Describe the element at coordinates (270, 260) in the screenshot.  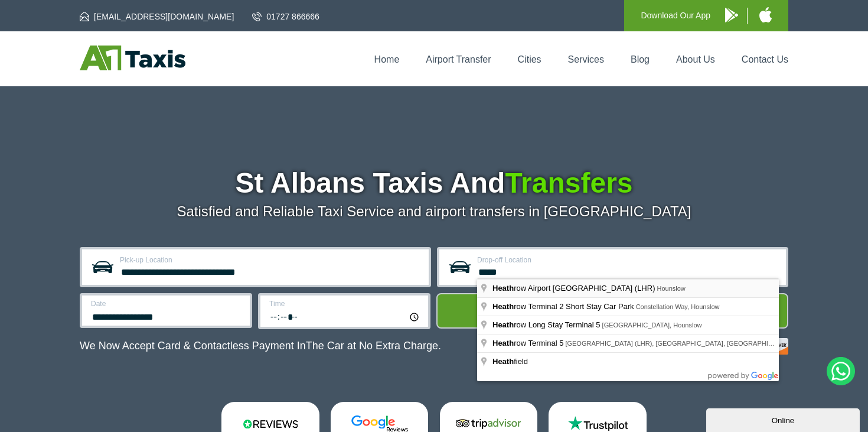
I see `label: Pick-up Location` at that location.